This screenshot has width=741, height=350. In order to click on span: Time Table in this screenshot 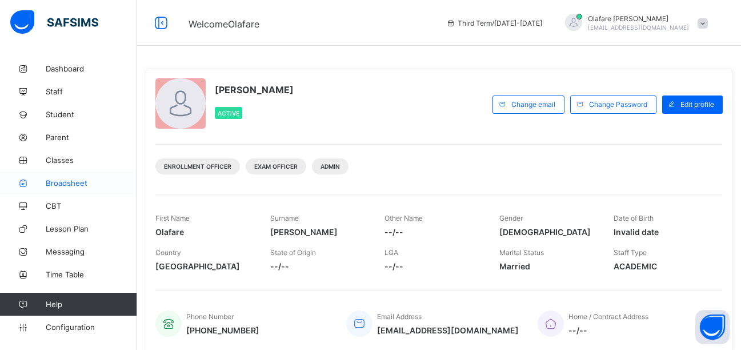, I will do `click(91, 274)`.